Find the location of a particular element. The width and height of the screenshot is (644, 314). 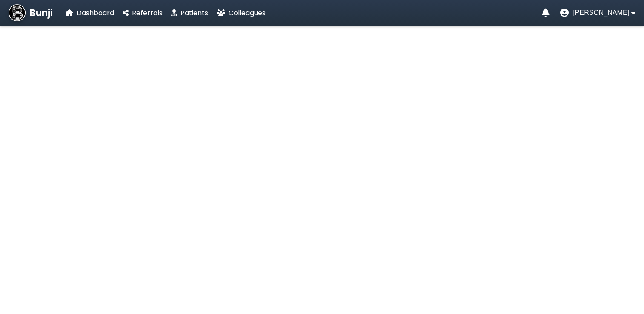

span: Colleagues is located at coordinates (247, 13).